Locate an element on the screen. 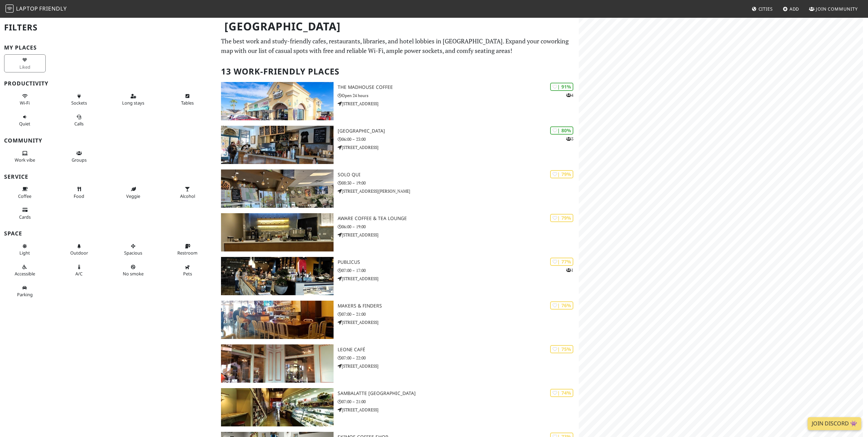 The height and width of the screenshot is (437, 868). button: Cards is located at coordinates (25, 213).